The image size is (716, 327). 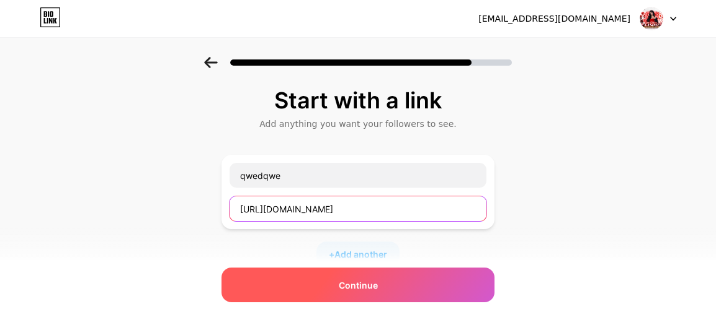 I want to click on input: Link name, so click(x=358, y=175).